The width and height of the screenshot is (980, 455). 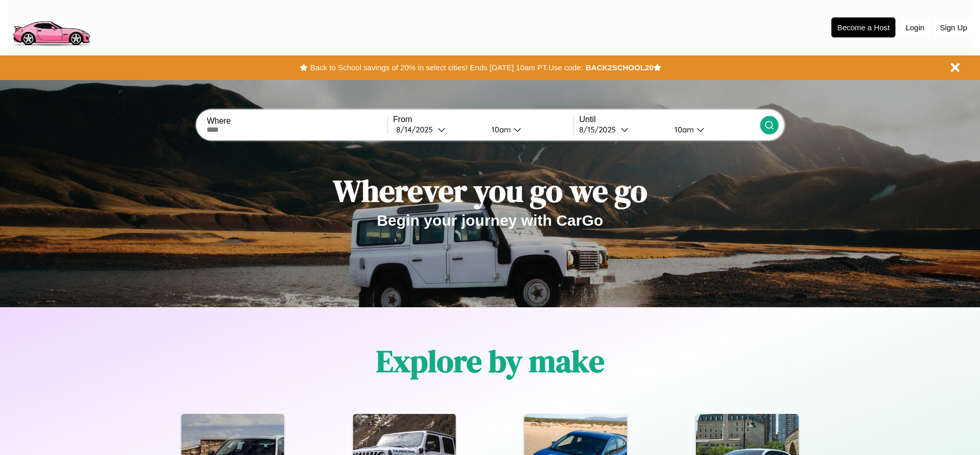 What do you see at coordinates (915, 27) in the screenshot?
I see `button: Login` at bounding box center [915, 27].